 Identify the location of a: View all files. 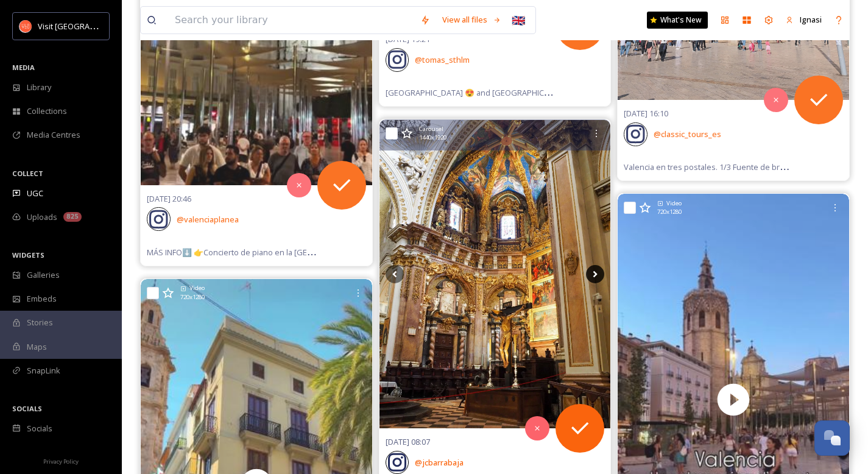
(472, 19).